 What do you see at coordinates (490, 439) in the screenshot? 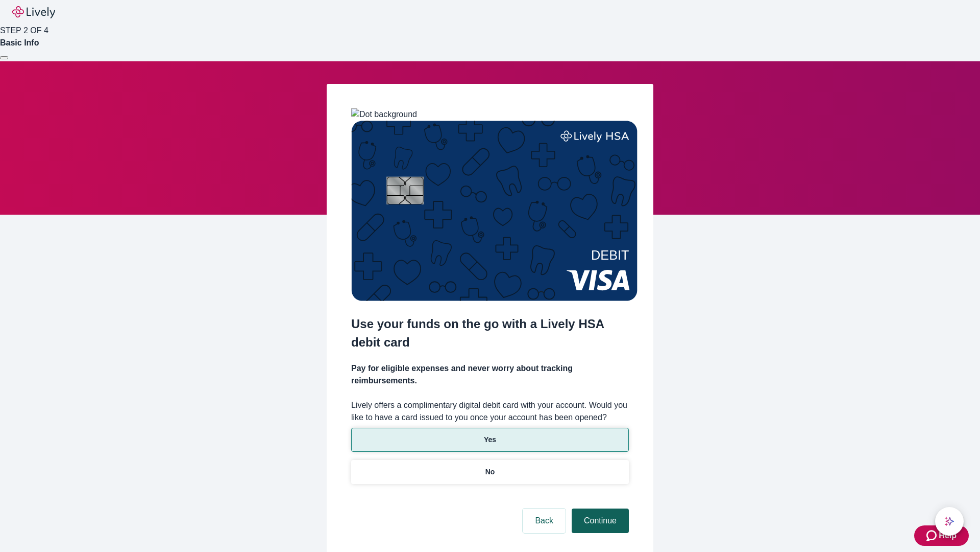
I see `p: Yes` at bounding box center [490, 439].